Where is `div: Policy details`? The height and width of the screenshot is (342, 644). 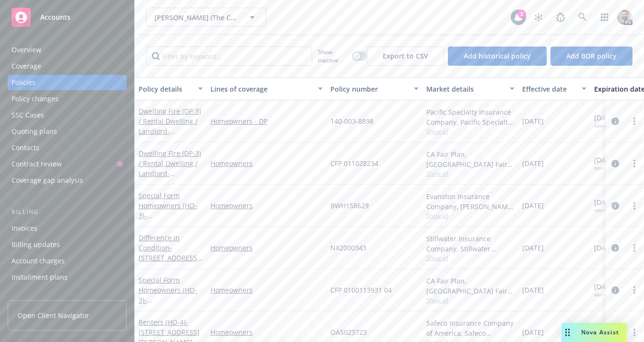 div: Policy details is located at coordinates (165, 89).